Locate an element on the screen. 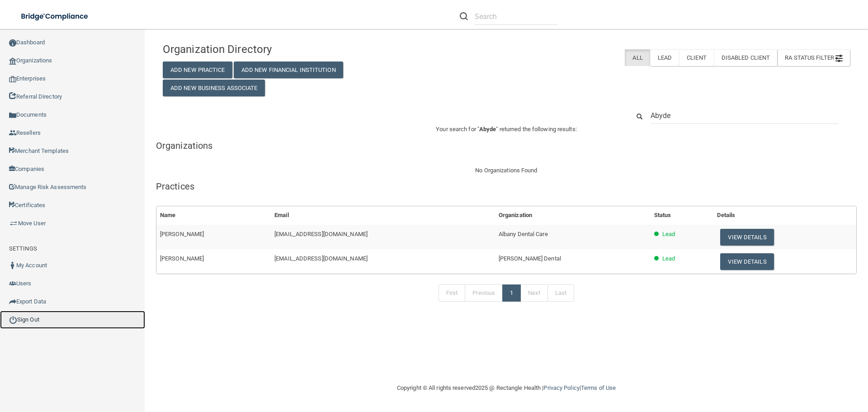 The height and width of the screenshot is (412, 868). span: Albany Dental Care is located at coordinates (523, 234).